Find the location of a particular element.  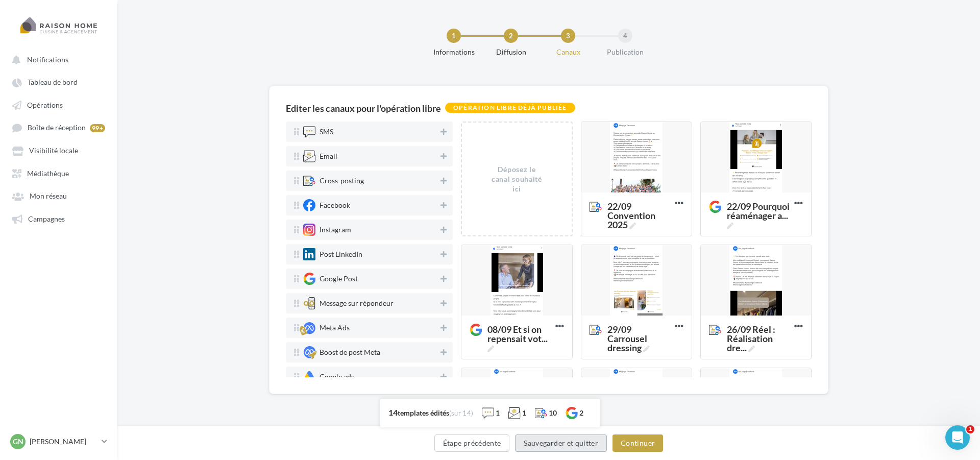

a: Mon réseau is located at coordinates (59, 196).